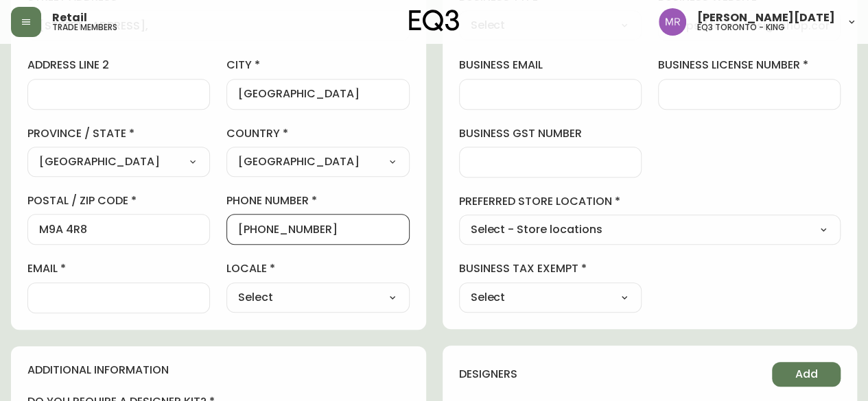  I want to click on label: business gst number, so click(550, 133).